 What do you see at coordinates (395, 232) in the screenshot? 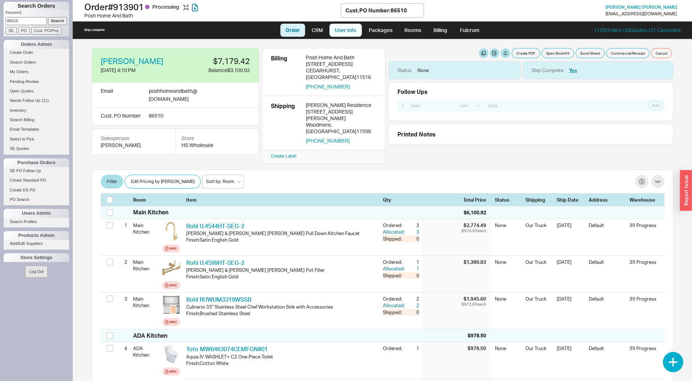
I see `div: Allocated:` at bounding box center [395, 232].